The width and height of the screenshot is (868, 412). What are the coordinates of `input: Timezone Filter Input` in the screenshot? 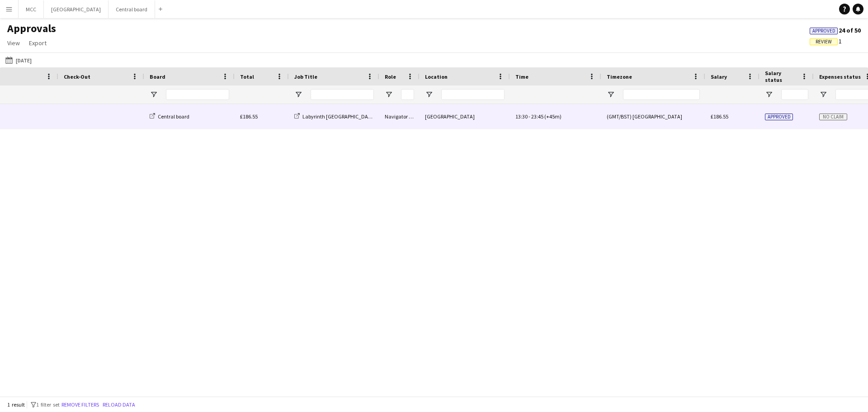 It's located at (662, 95).